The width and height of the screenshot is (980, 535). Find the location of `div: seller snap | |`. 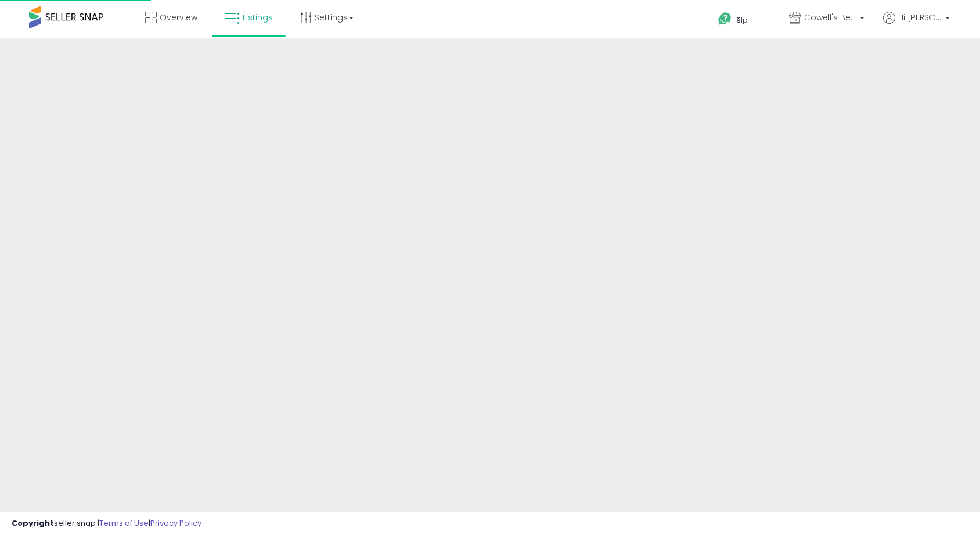

div: seller snap | | is located at coordinates (106, 523).